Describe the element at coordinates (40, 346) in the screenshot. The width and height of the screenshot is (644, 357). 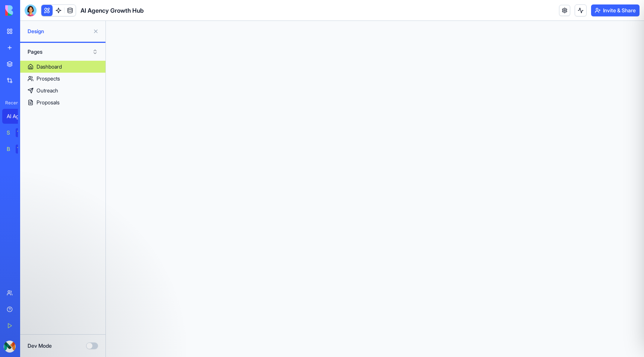
I see `label: Dev Mode` at that location.